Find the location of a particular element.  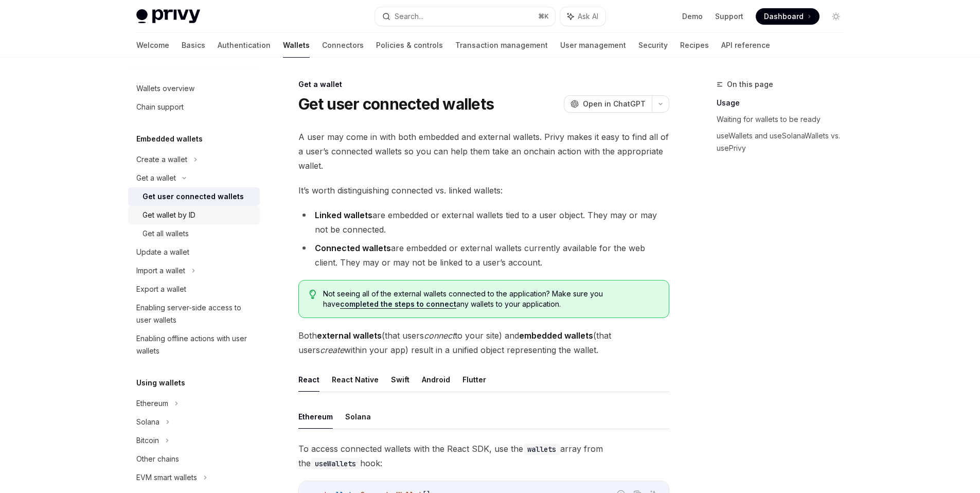

a: API reference is located at coordinates (746, 45).